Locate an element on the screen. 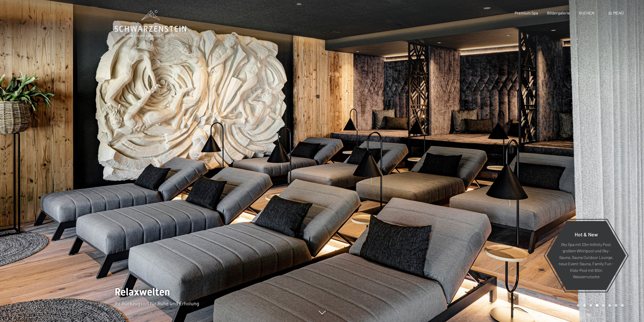  span: Hot & New is located at coordinates (586, 234).